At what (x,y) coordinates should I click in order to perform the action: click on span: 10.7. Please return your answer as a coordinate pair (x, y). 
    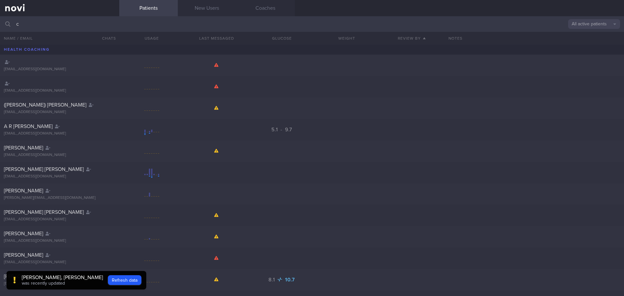
    Looking at the image, I should click on (290, 280).